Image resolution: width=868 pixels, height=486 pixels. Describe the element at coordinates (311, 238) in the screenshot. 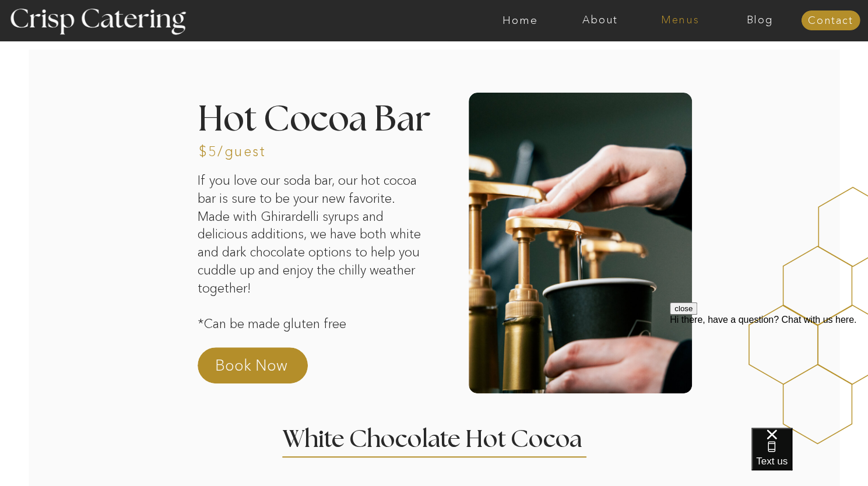

I see `p: If you love our soda bar, our hot cocoa bar is sure to be your new favorite. Made with Ghirardell...` at that location.